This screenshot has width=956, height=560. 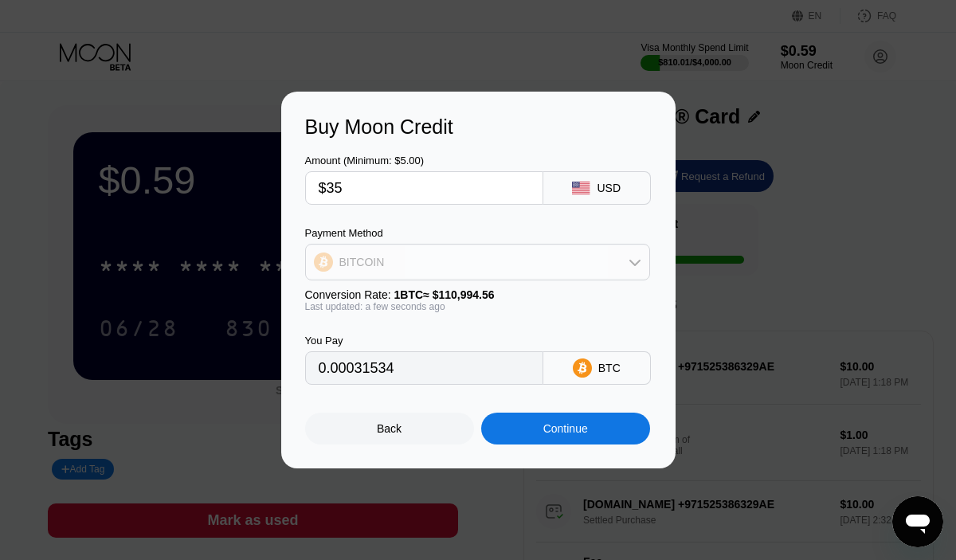 I want to click on input: $0.00, so click(x=424, y=188).